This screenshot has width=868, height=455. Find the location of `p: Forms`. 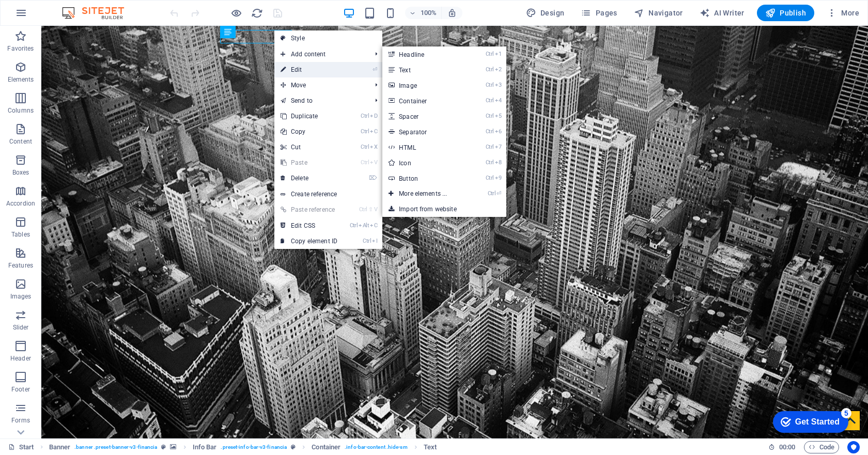

p: Forms is located at coordinates (21, 420).